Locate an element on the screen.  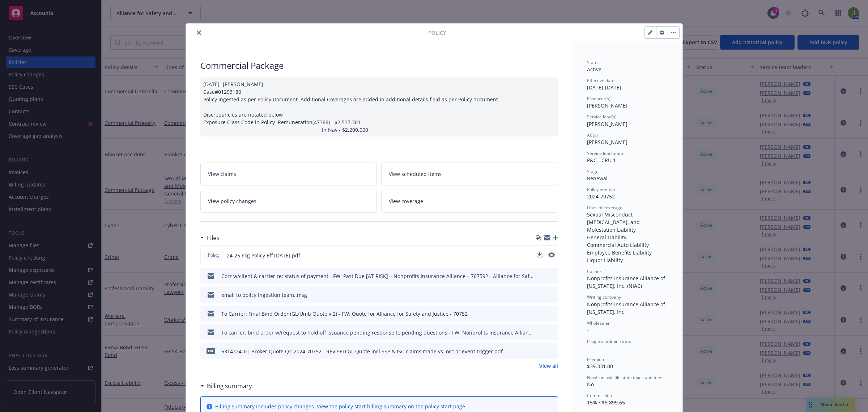
span: Writing company is located at coordinates (604, 296).